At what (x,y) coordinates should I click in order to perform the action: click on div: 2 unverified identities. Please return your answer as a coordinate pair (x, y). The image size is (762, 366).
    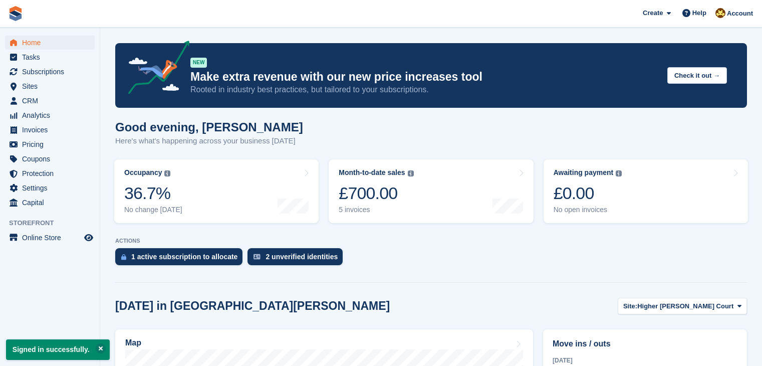
    Looking at the image, I should click on (301, 256).